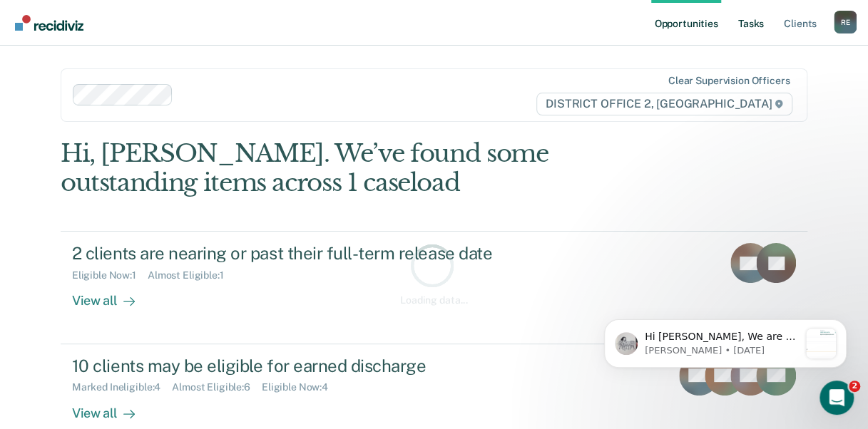 Image resolution: width=868 pixels, height=429 pixels. I want to click on span: 2, so click(854, 386).